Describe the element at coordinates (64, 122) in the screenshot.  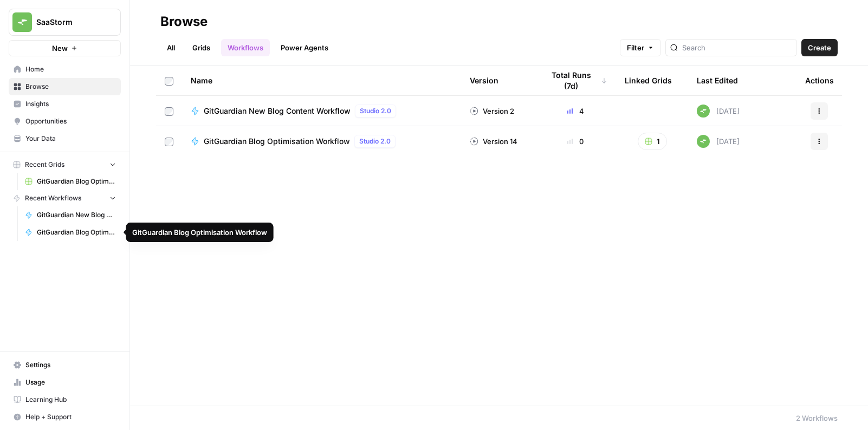
I see `a: Opportunities` at that location.